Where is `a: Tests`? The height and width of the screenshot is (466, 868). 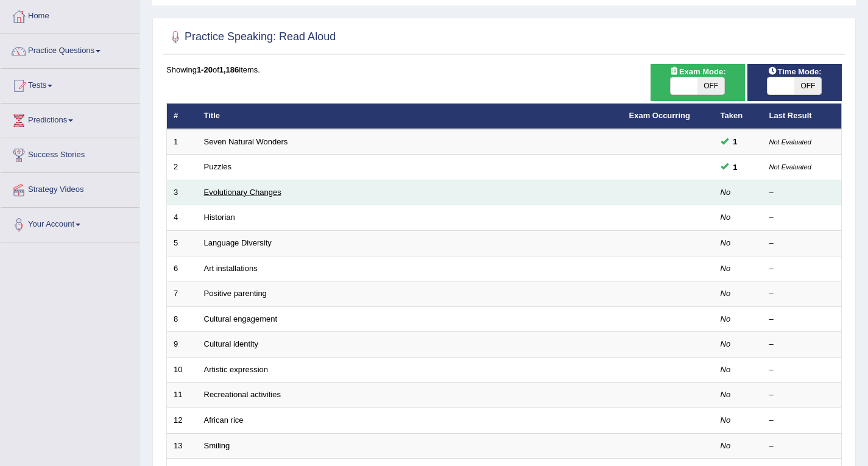
a: Tests is located at coordinates (70, 84).